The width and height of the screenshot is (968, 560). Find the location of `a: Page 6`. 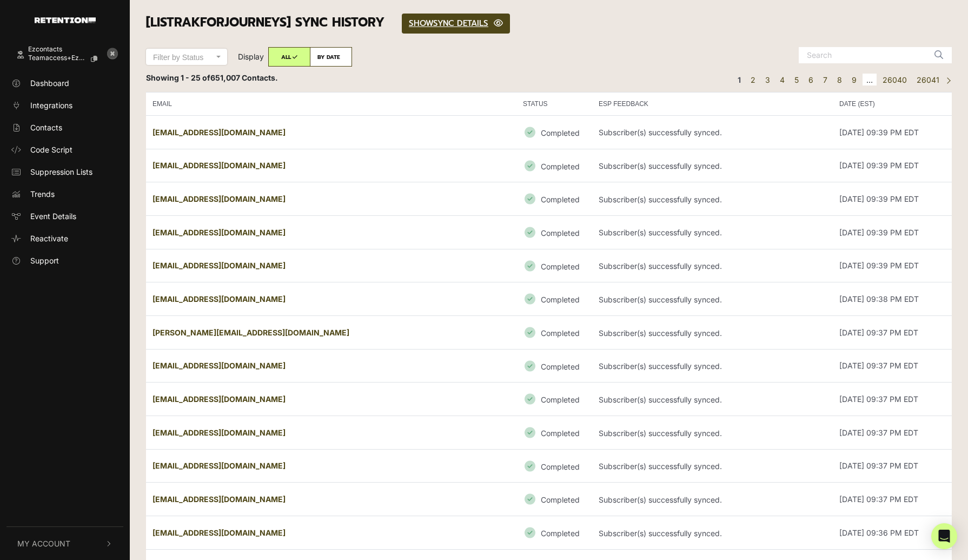

a: Page 6 is located at coordinates (811, 80).